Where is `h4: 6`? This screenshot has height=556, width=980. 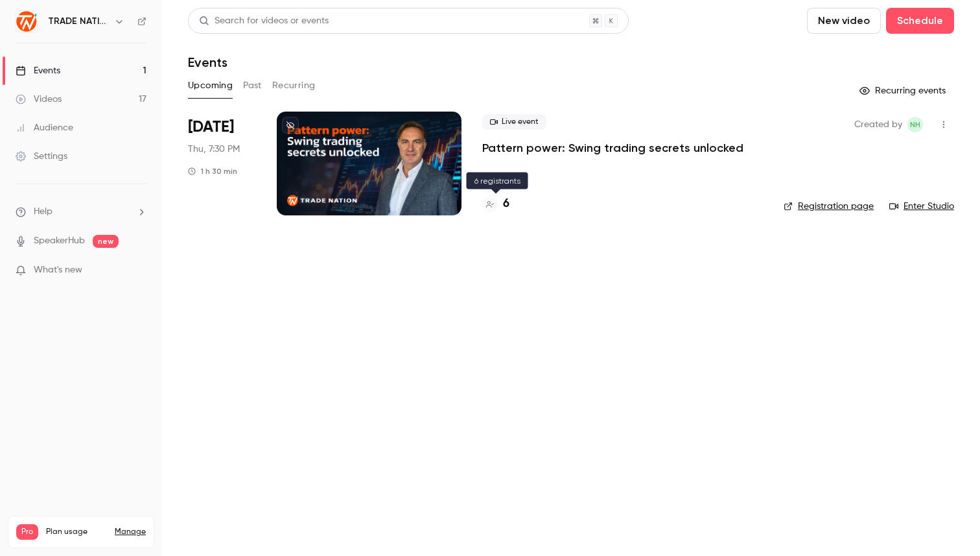
h4: 6 is located at coordinates (506, 204).